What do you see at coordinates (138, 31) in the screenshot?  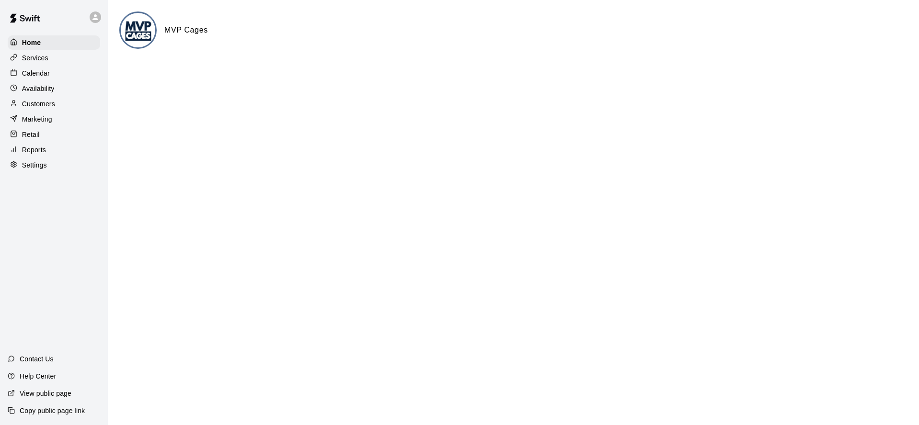 I see `img: MVP Cages logo` at bounding box center [138, 31].